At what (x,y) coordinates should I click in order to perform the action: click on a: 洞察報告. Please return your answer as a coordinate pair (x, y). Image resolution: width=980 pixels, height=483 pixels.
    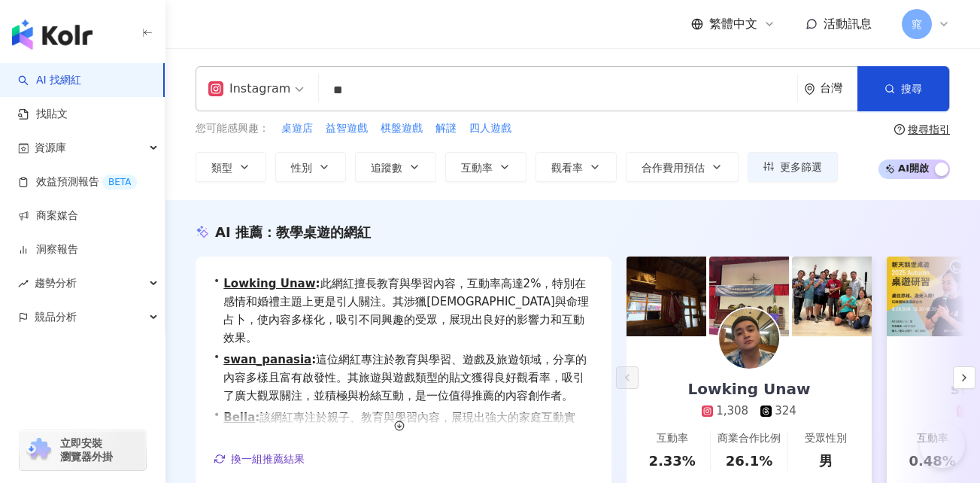
    Looking at the image, I should click on (48, 250).